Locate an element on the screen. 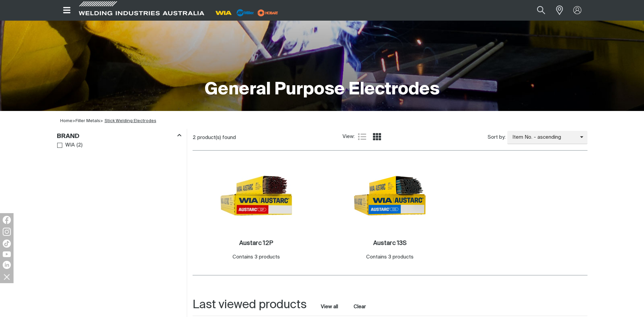 This screenshot has height=317, width=644. img: Facebook is located at coordinates (7, 220).